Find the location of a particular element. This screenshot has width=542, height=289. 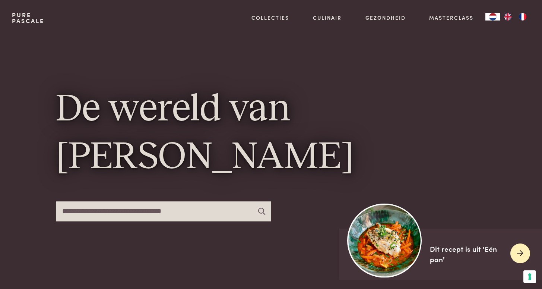

a: EN is located at coordinates (508, 17).